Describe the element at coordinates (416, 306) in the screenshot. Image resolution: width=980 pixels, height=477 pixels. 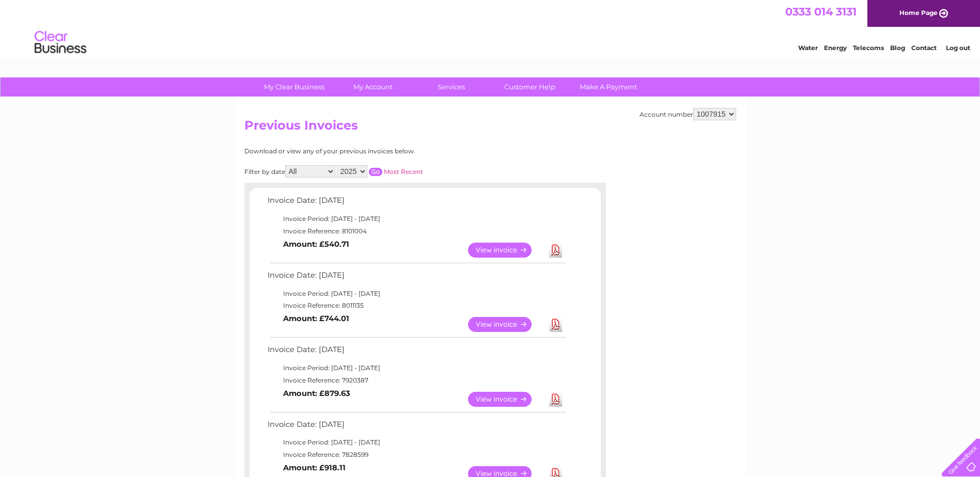
I see `td: Invoice Reference: 8011135` at that location.